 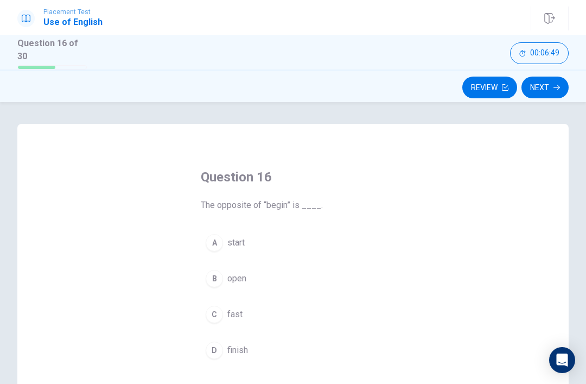 I want to click on button: Next, so click(x=545, y=87).